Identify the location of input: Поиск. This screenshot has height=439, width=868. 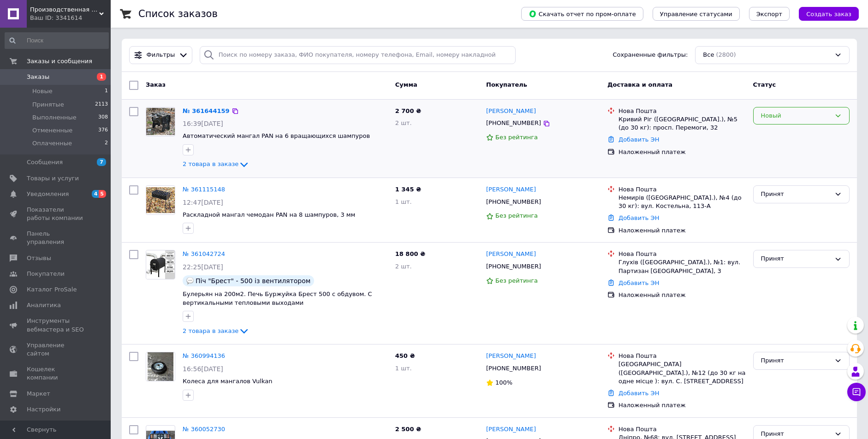
(57, 41).